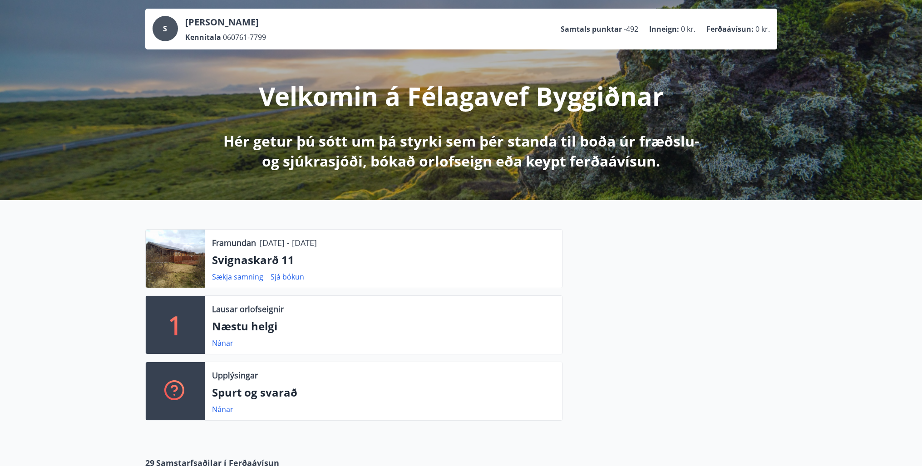  I want to click on span: S, so click(165, 29).